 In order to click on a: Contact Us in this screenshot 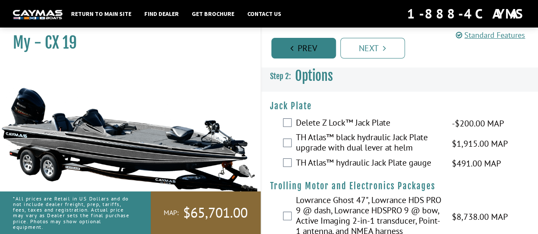, I will do `click(264, 14)`.